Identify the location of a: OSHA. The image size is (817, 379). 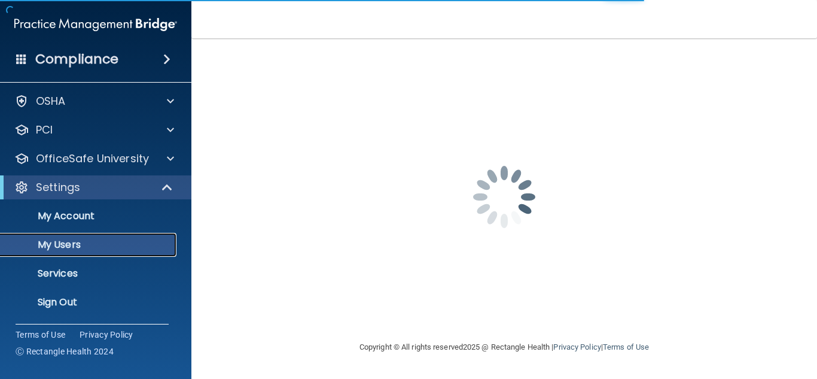
(94, 101).